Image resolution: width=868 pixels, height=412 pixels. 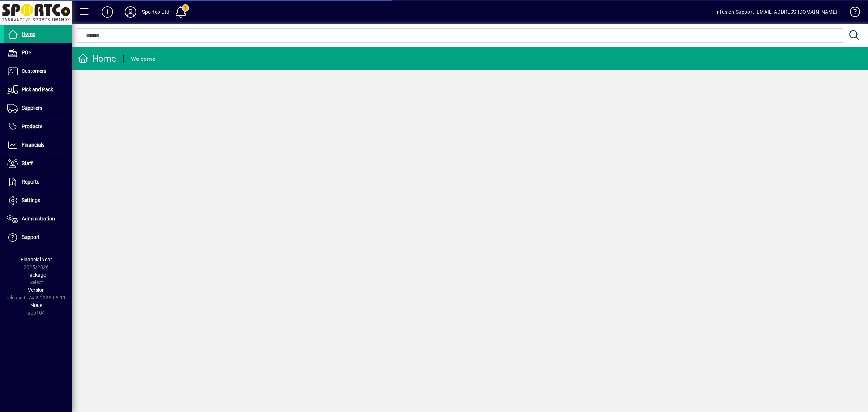 What do you see at coordinates (31, 200) in the screenshot?
I see `span: Settings` at bounding box center [31, 200].